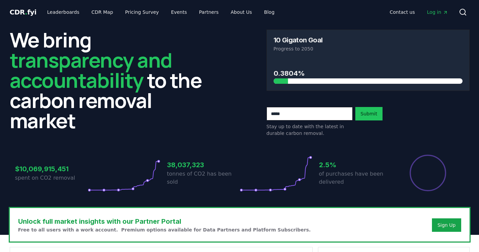 This screenshot has height=252, width=479. What do you see at coordinates (428, 173) in the screenshot?
I see `div: Percentage of sales delivered` at bounding box center [428, 173].